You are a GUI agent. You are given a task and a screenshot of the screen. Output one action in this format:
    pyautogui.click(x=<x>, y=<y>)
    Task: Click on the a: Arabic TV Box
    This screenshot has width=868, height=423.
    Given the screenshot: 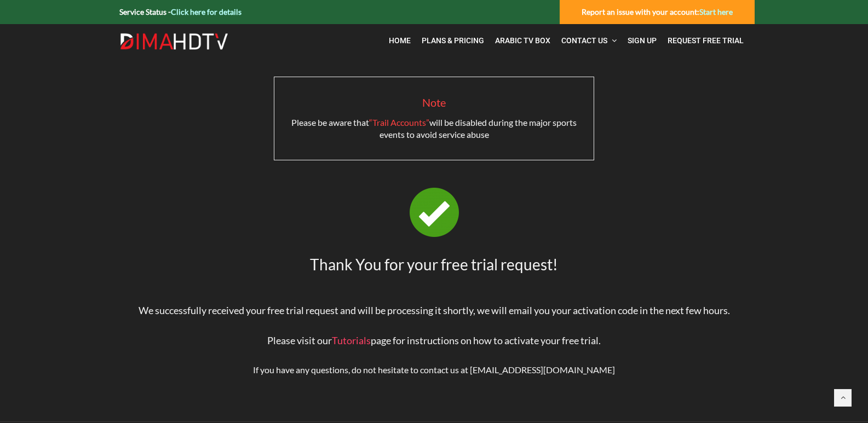 What is the action you would take?
    pyautogui.click(x=522, y=40)
    